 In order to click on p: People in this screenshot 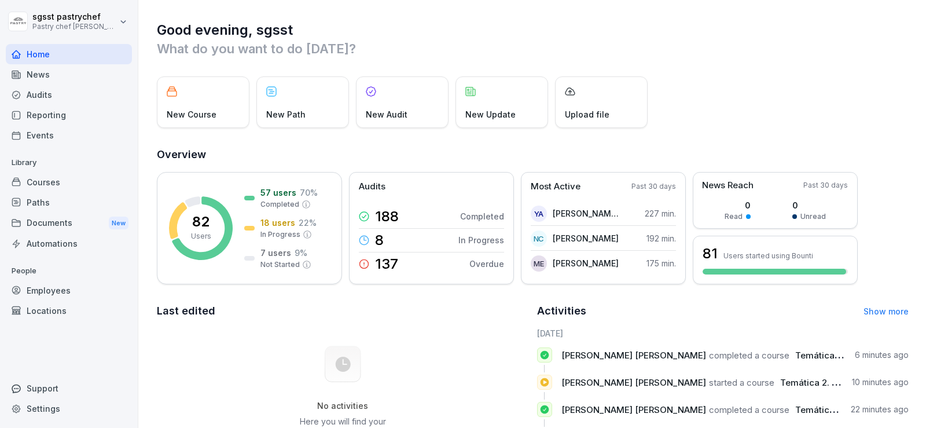, I will do `click(69, 271)`.